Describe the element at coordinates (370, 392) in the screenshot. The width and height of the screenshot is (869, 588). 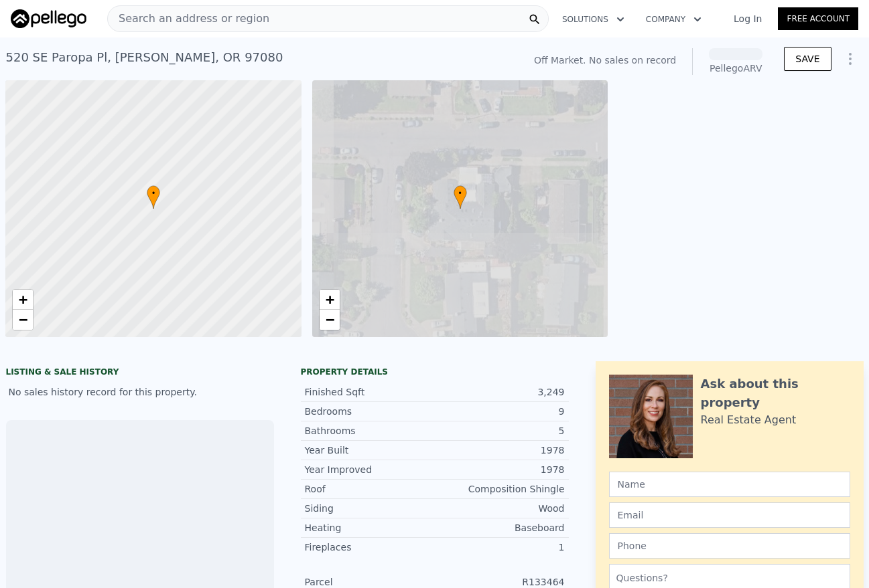
I see `div: Finished Sqft` at that location.